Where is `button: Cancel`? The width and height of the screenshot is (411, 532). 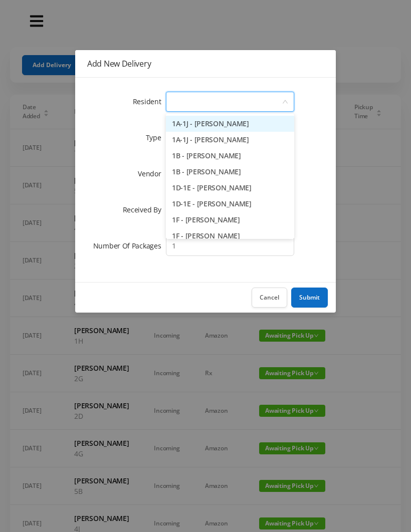 button: Cancel is located at coordinates (269, 297).